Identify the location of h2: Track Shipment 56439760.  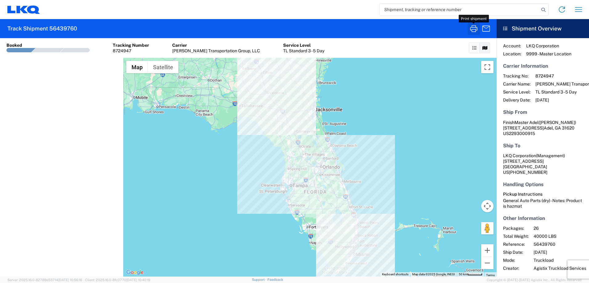
(42, 29).